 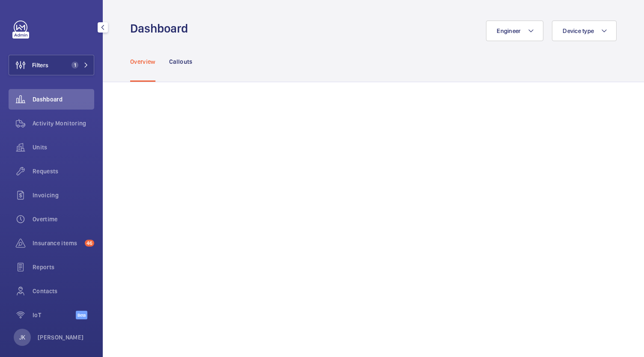 I want to click on span: 46, so click(x=90, y=243).